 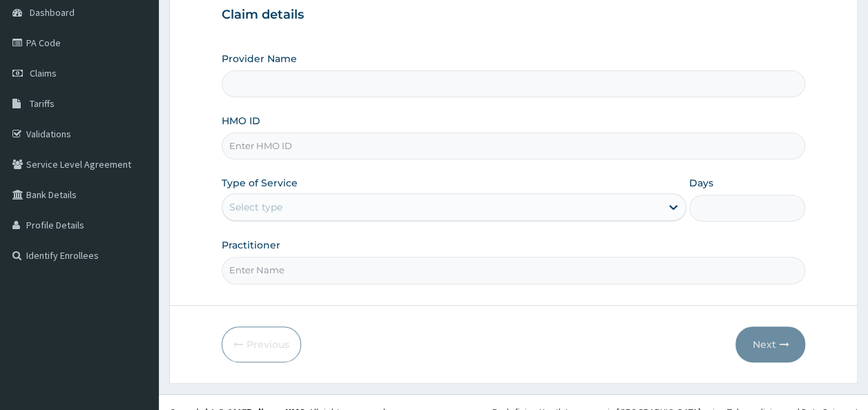 I want to click on span: Dashboard, so click(x=52, y=12).